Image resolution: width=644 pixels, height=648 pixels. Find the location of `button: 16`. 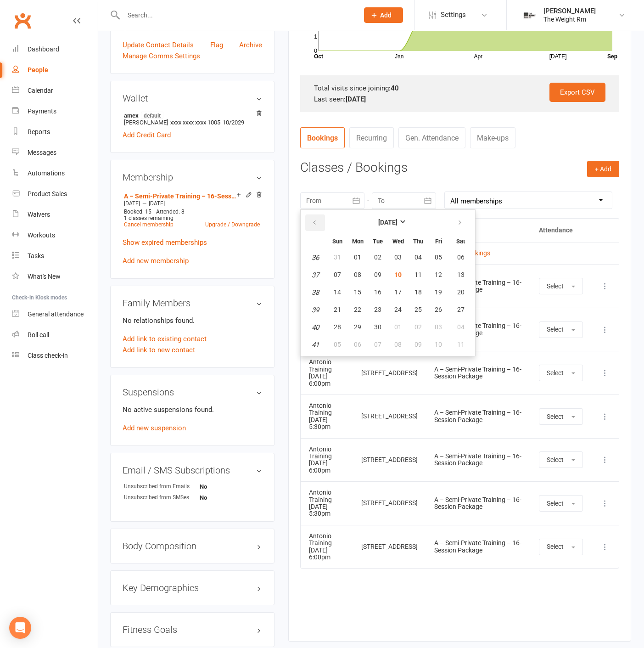

button: 16 is located at coordinates (378, 292).